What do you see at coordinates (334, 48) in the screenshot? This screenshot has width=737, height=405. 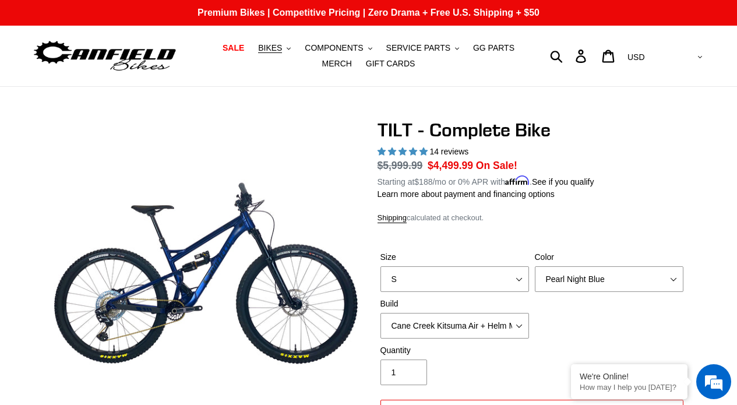 I see `span: COMPONENTS` at bounding box center [334, 48].